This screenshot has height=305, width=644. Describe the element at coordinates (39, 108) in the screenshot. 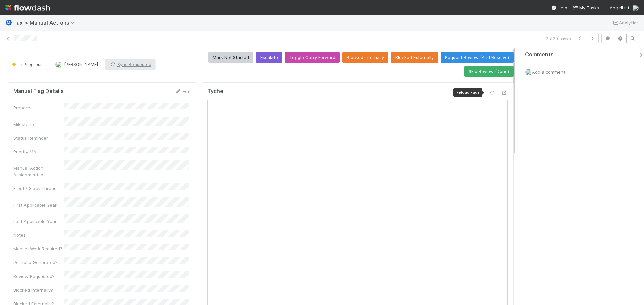

I see `div: Preparer` at that location.